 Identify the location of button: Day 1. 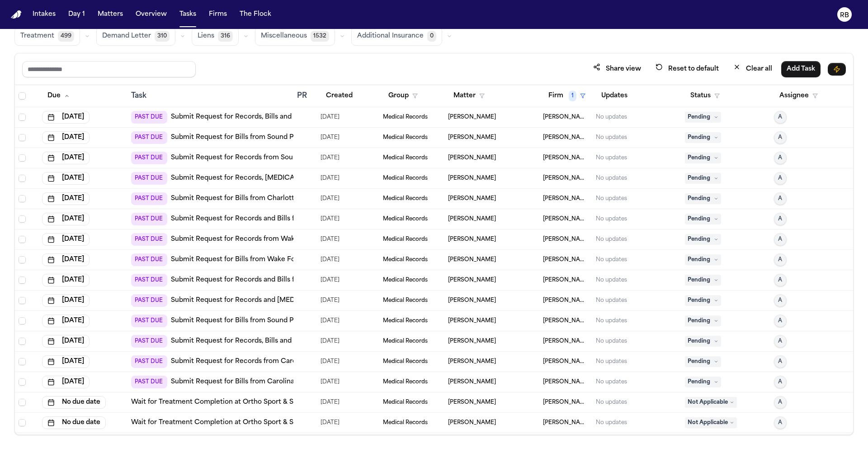
(76, 15).